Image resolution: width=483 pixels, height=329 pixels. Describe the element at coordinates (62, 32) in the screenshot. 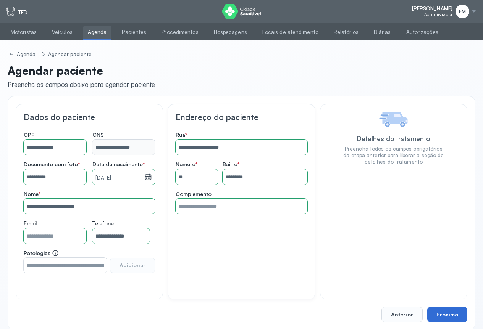

I see `a: Veículos` at that location.